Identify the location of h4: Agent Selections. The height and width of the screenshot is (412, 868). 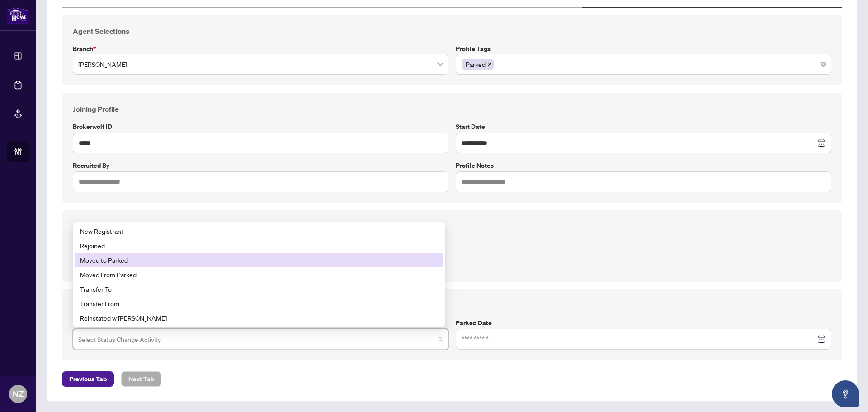
(452, 31).